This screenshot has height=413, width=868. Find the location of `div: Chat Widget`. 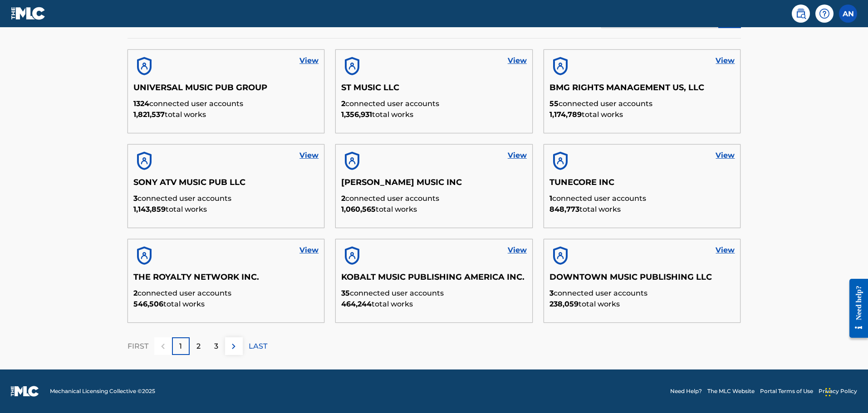

div: Chat Widget is located at coordinates (846, 391).